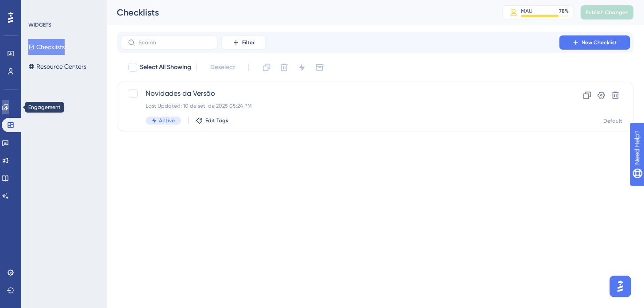 This screenshot has width=644, height=308. Describe the element at coordinates (613, 121) in the screenshot. I see `div: Default` at that location.